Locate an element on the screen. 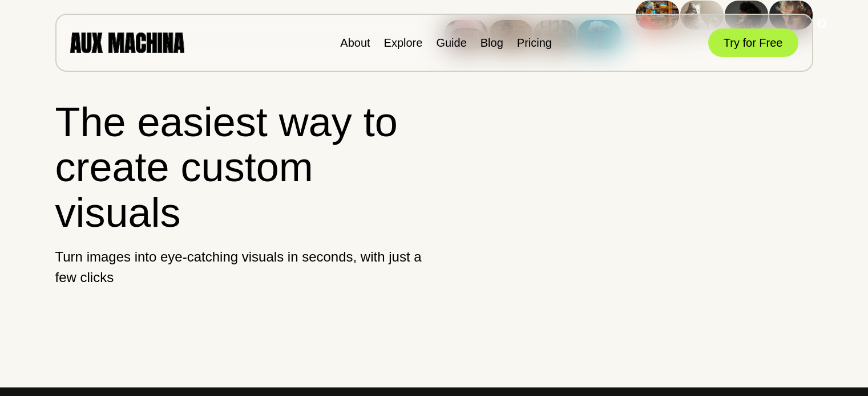  a: Guide is located at coordinates (450, 43).